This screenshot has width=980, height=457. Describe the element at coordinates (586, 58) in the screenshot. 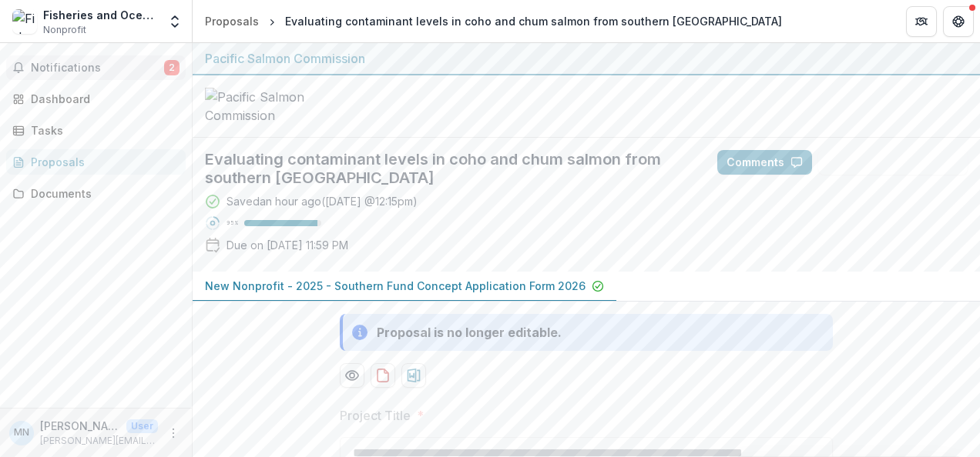

I see `div: Pacific Salmon Commission` at that location.